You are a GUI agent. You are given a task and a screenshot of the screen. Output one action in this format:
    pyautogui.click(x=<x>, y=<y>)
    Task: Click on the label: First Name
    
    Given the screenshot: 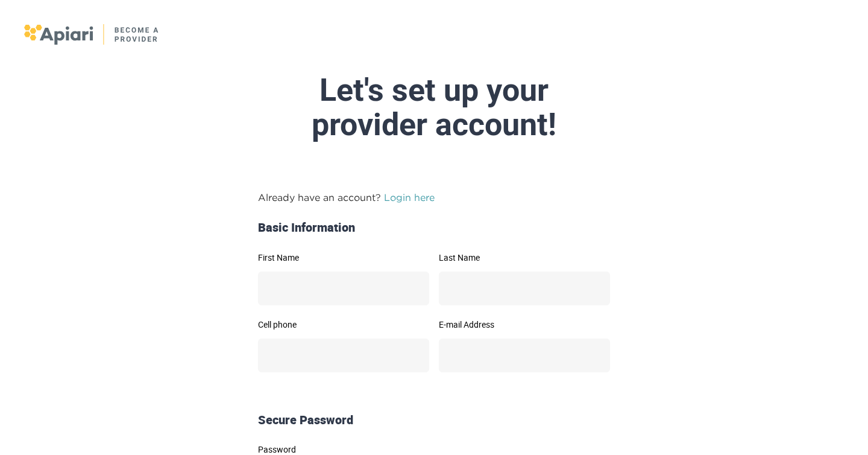 What is the action you would take?
    pyautogui.click(x=343, y=258)
    